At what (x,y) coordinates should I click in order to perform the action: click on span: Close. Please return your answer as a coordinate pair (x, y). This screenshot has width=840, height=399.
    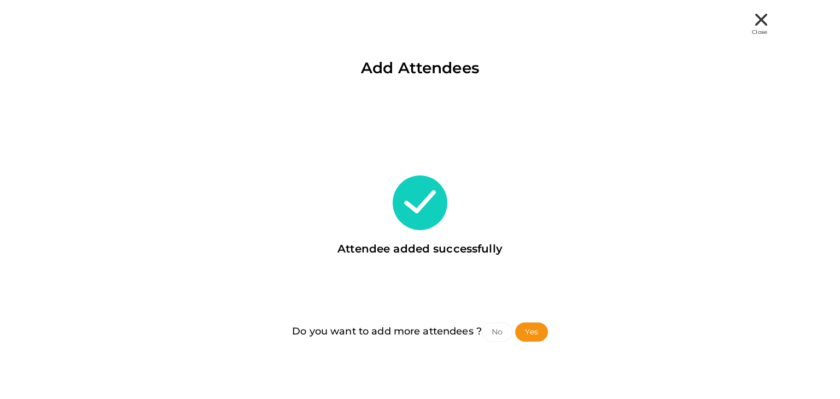
    Looking at the image, I should click on (759, 32).